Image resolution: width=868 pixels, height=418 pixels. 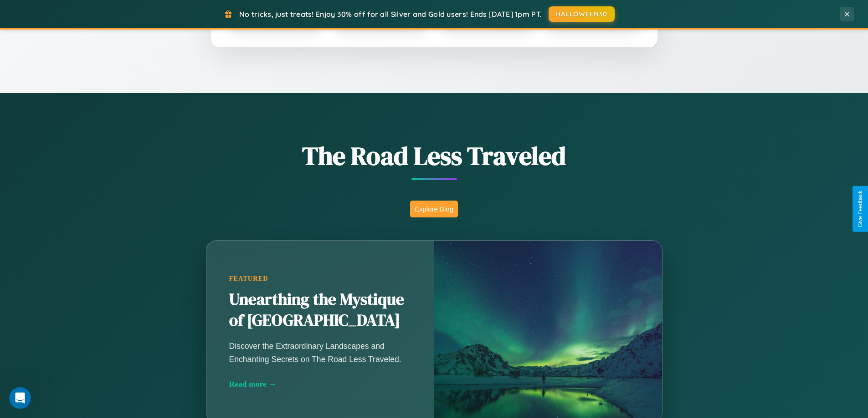 What do you see at coordinates (860, 209) in the screenshot?
I see `div: Give Feedback` at bounding box center [860, 209].